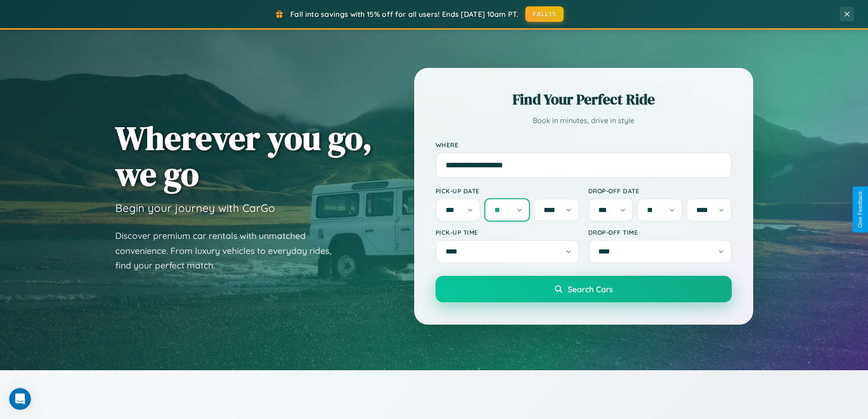 The image size is (868, 419). Describe the element at coordinates (507, 191) in the screenshot. I see `label: Pick-up Date` at that location.